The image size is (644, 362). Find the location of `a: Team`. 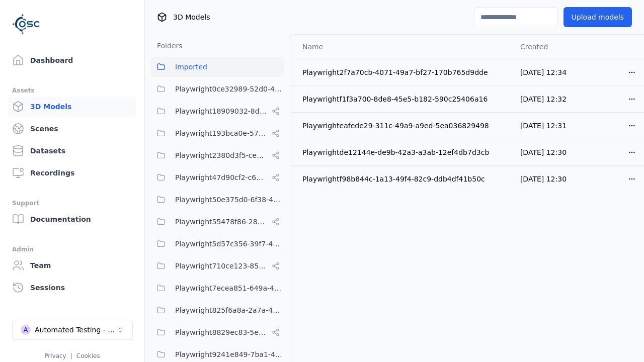

a: Team is located at coordinates (72, 265).